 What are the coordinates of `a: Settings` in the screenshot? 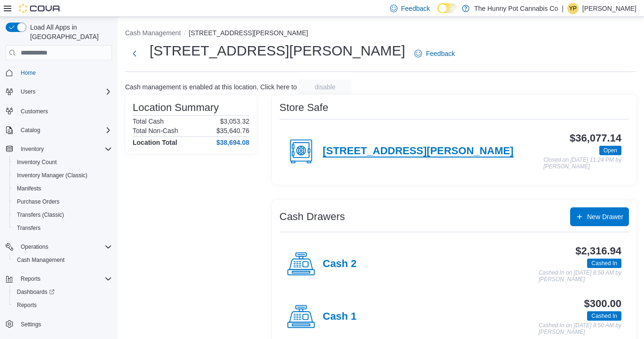 It's located at (31, 325).